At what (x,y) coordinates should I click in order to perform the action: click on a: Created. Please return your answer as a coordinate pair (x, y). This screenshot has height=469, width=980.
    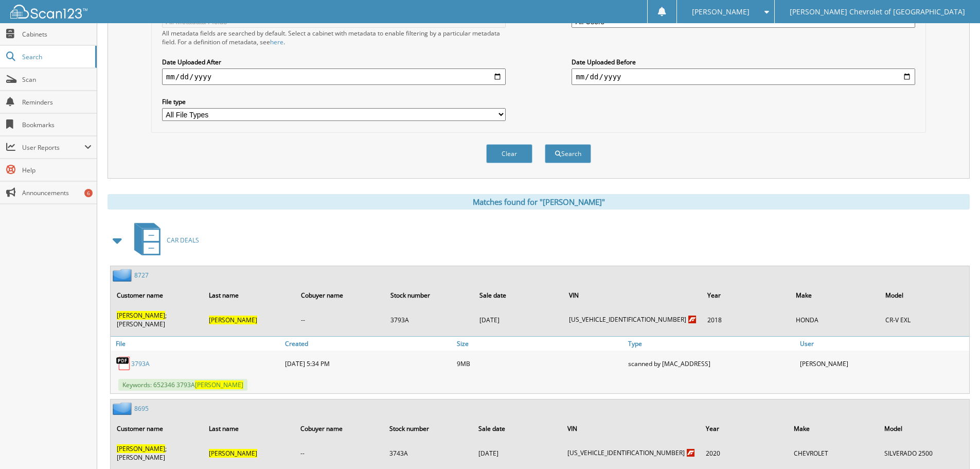
    Looking at the image, I should click on (368, 344).